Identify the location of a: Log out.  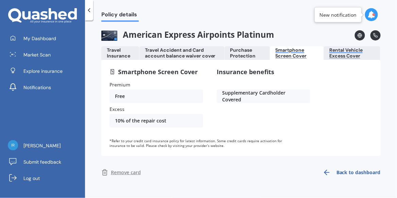
(45, 178).